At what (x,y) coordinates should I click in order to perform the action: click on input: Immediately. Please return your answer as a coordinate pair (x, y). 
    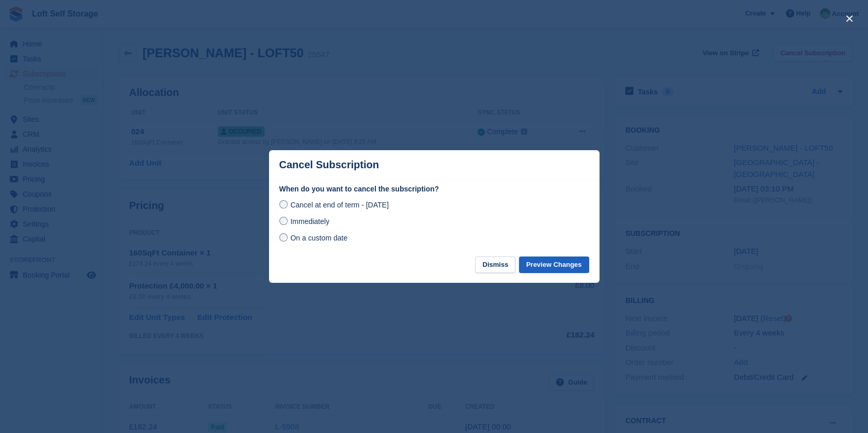
    Looking at the image, I should click on (284, 221).